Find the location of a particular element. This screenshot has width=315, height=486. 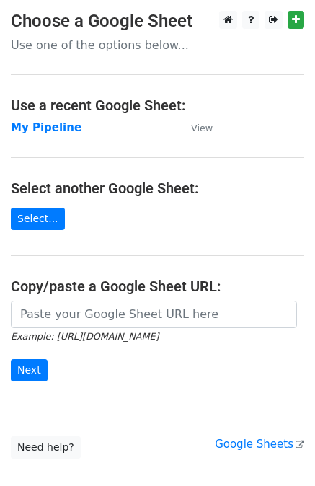

a: Google Sheets is located at coordinates (260, 444).